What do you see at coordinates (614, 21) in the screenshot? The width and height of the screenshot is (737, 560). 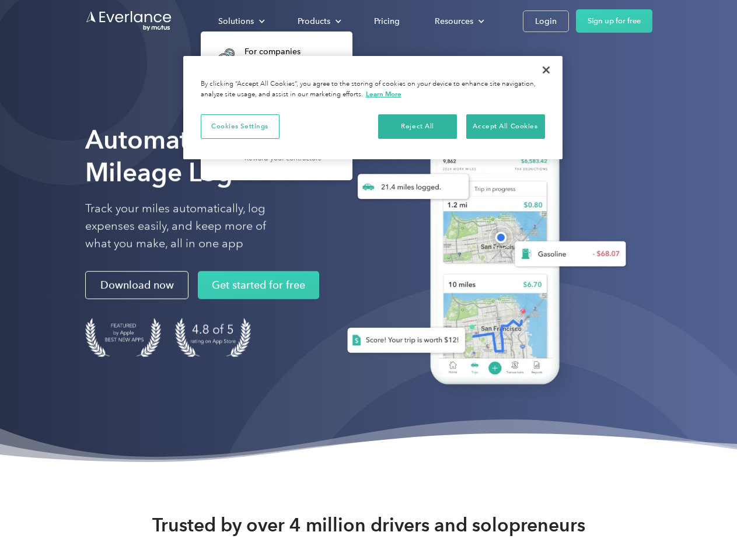 I see `a: Sign up for free` at bounding box center [614, 21].